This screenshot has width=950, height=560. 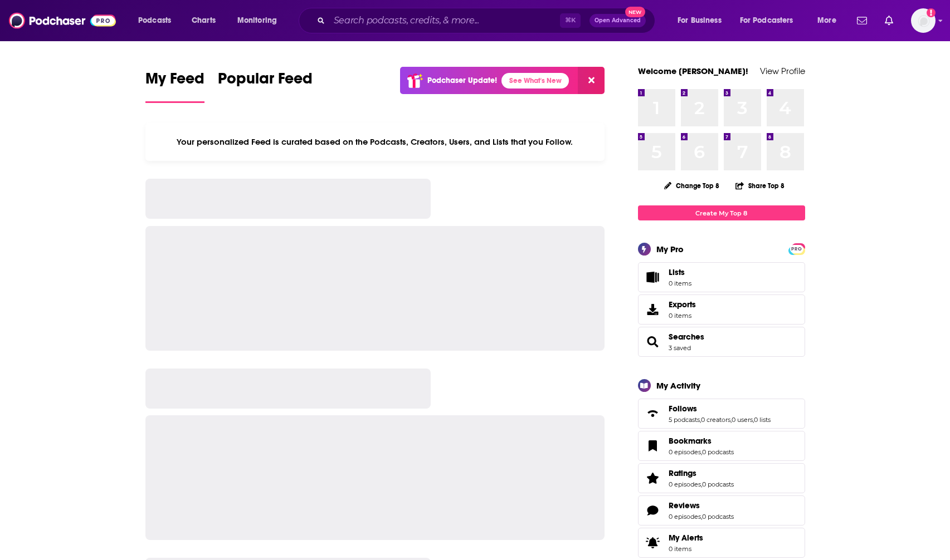 I want to click on a: Exports, so click(x=721, y=309).